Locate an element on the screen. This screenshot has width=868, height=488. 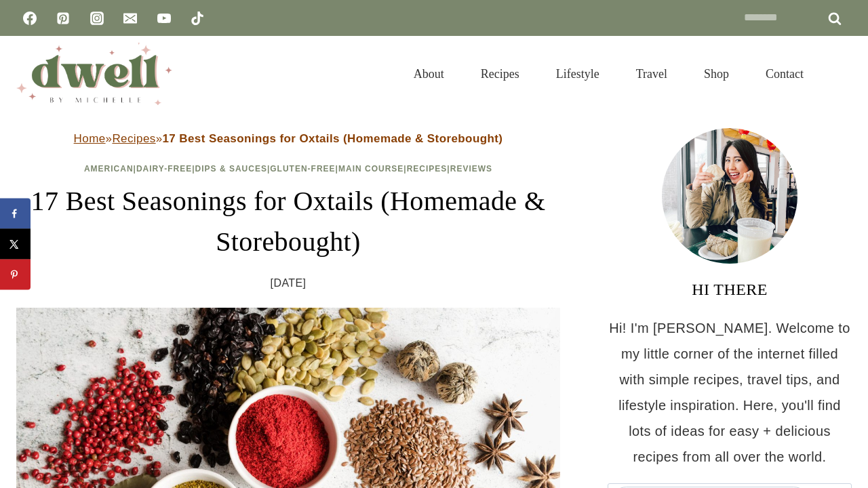
a: American is located at coordinates (109, 169).